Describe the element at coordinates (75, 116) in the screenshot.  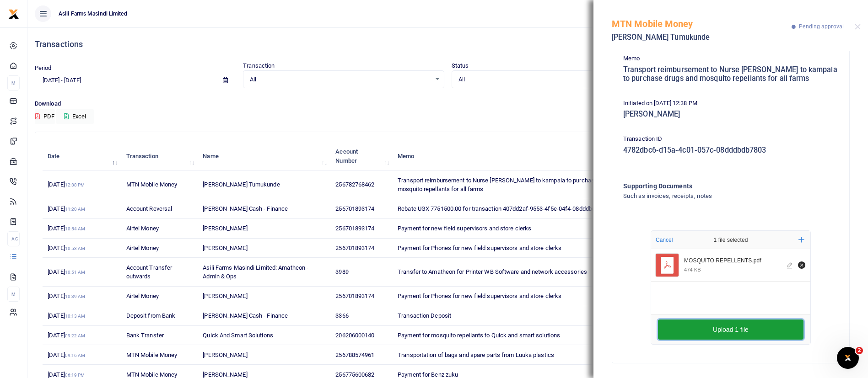
I see `button: Excel` at that location.